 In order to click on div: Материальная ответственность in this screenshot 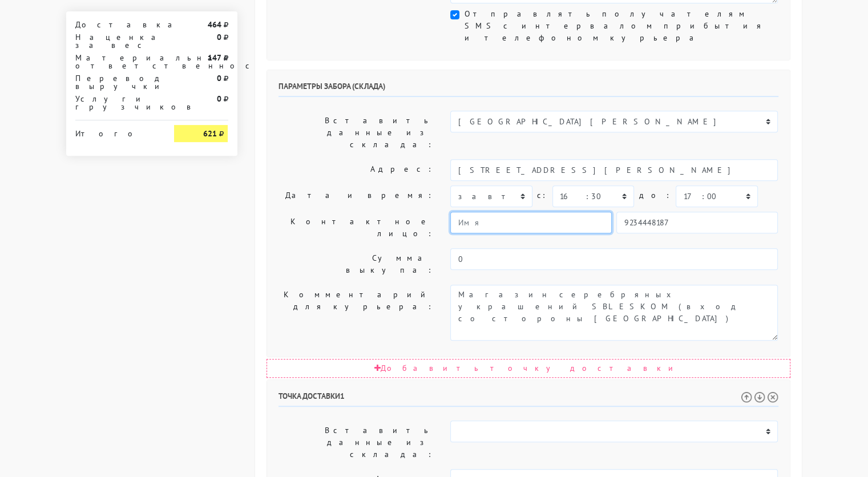, I will do `click(116, 61)`.